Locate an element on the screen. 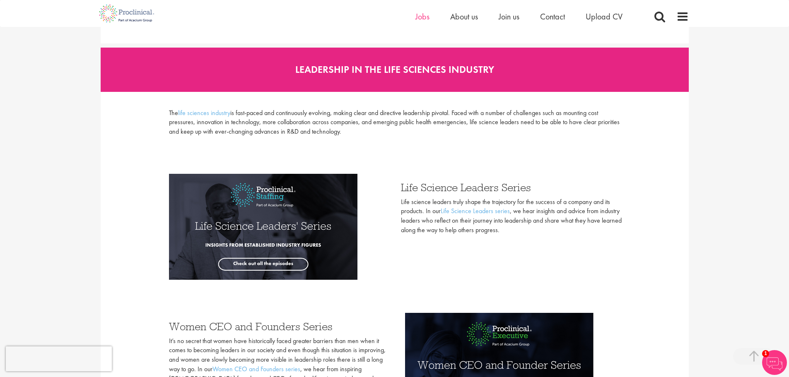 The width and height of the screenshot is (789, 377). a: About us is located at coordinates (464, 17).